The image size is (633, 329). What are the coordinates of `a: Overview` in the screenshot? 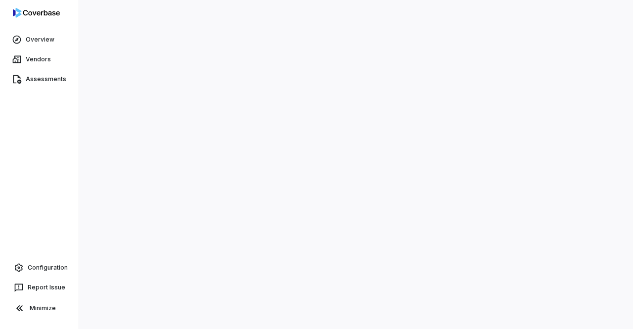 It's located at (39, 40).